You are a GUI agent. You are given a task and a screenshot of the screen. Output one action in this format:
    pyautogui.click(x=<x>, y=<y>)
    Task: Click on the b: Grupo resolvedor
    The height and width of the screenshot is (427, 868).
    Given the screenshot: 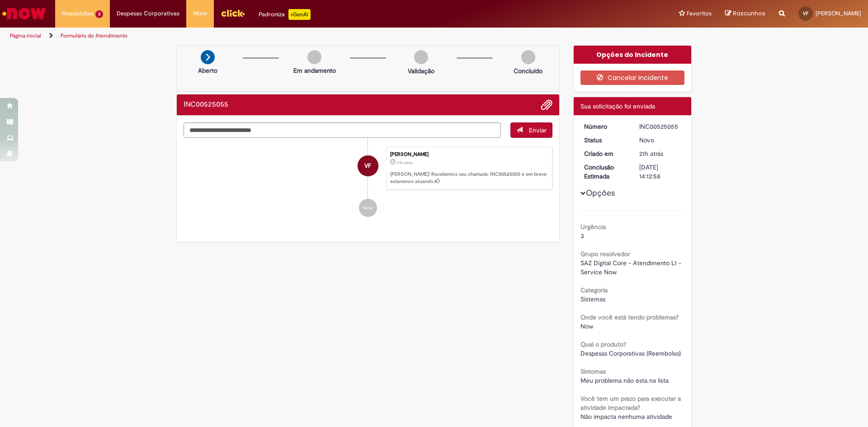 What is the action you would take?
    pyautogui.click(x=605, y=254)
    